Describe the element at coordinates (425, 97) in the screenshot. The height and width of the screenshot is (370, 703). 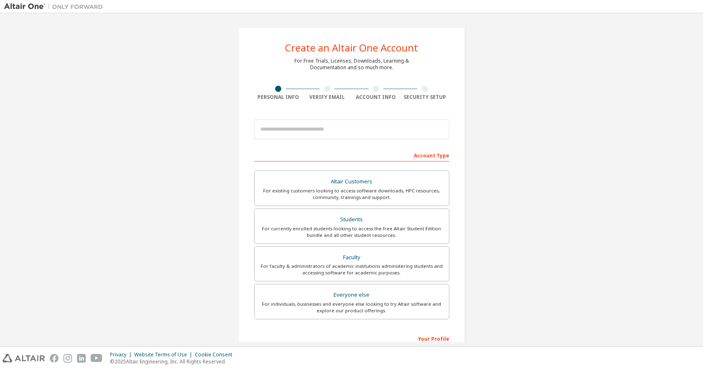
I see `div: Security Setup` at that location.